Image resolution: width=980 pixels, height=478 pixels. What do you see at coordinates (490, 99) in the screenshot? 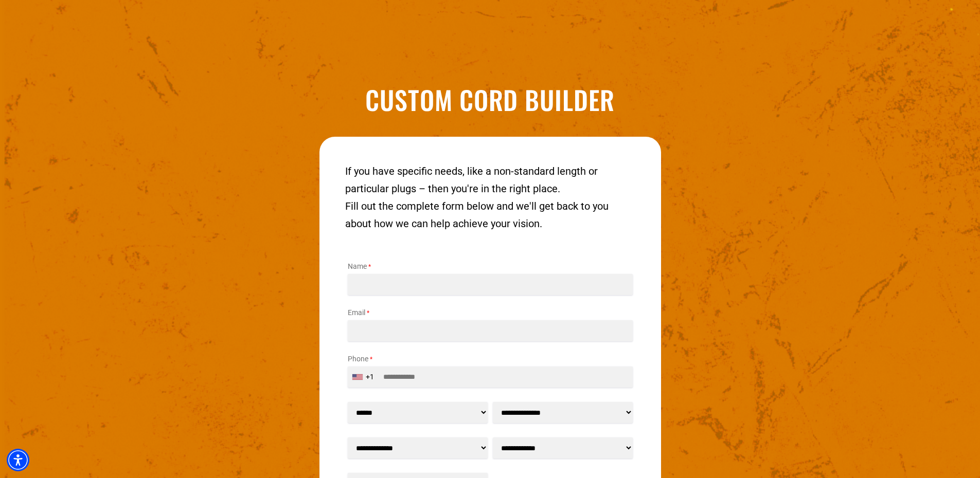
I see `h1: Custom Cord Builder` at bounding box center [490, 99].